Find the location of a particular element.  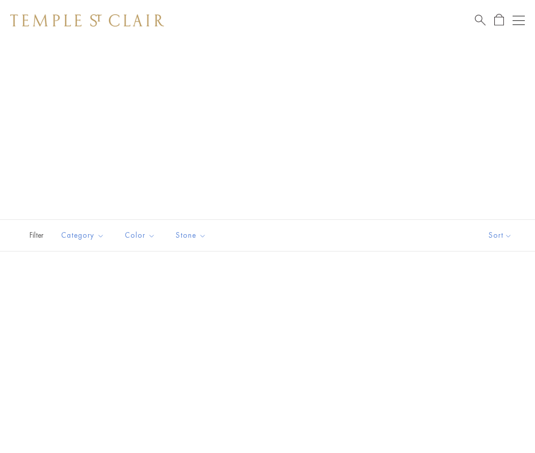

a: Open Shopping Bag is located at coordinates (499, 20).